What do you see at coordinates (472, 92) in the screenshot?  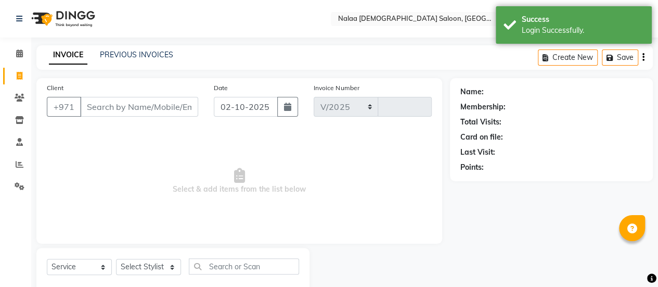 I see `div: Name:` at bounding box center [472, 92].